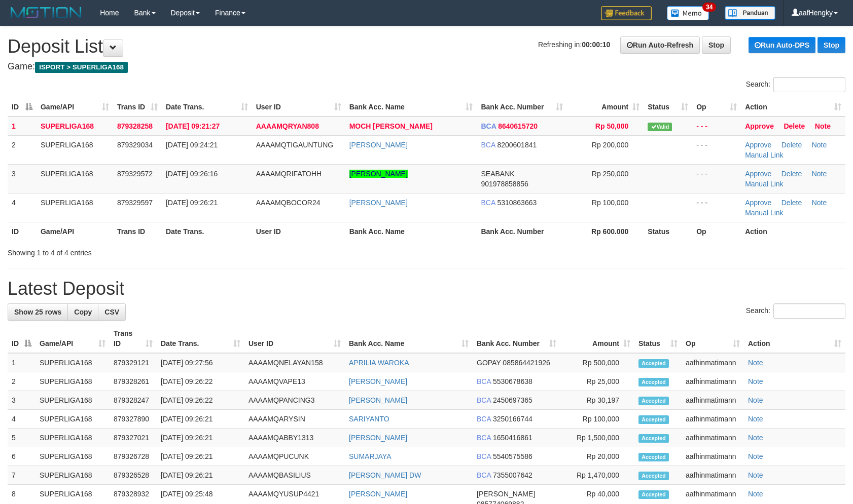 This screenshot has width=853, height=504. What do you see at coordinates (574, 44) in the screenshot?
I see `span: Refreshing in:` at bounding box center [574, 44].